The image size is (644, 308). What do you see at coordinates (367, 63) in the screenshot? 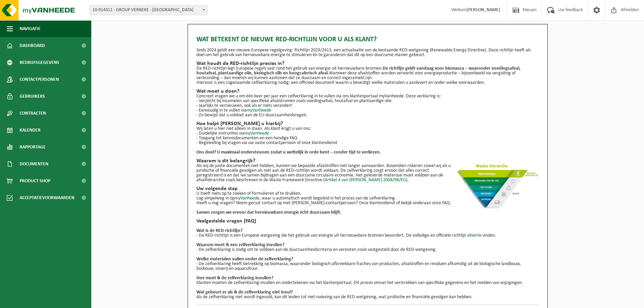
I see `h2: Wat houdt de RED-richtlijn precies in?` at bounding box center [367, 63].